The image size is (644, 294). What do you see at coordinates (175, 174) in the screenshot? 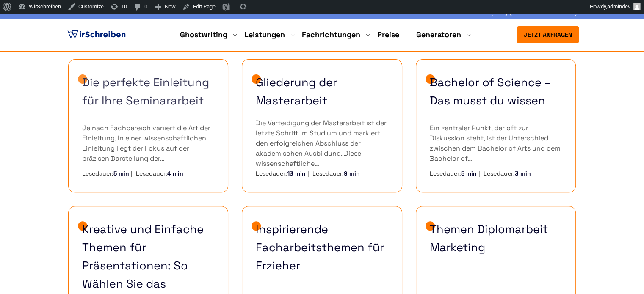
I see `strong: 4 min` at bounding box center [175, 174].